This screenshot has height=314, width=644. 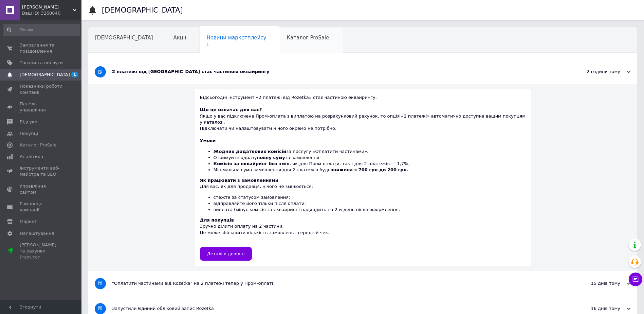 What do you see at coordinates (217, 220) in the screenshot?
I see `b: Для покупців` at bounding box center [217, 220].